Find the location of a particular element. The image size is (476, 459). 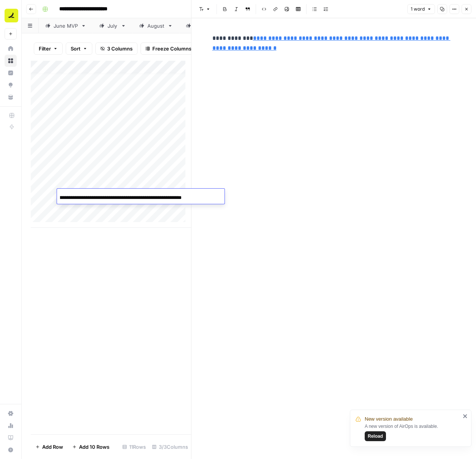

button: Add Row is located at coordinates (49, 447).